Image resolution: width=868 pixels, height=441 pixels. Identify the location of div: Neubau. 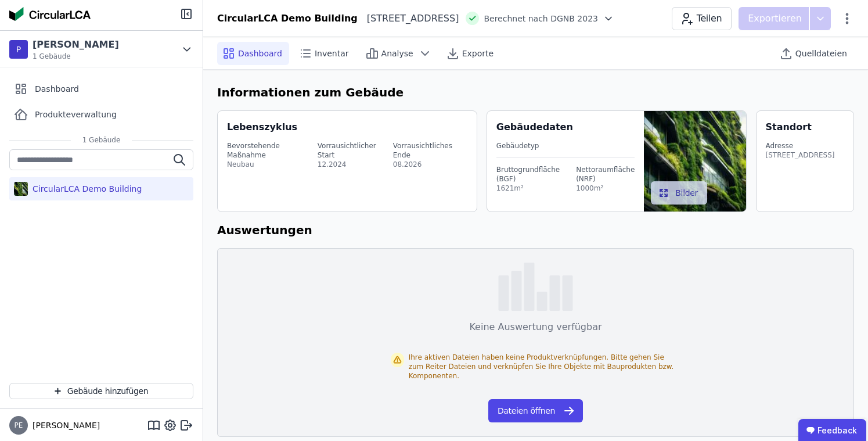
(271, 165).